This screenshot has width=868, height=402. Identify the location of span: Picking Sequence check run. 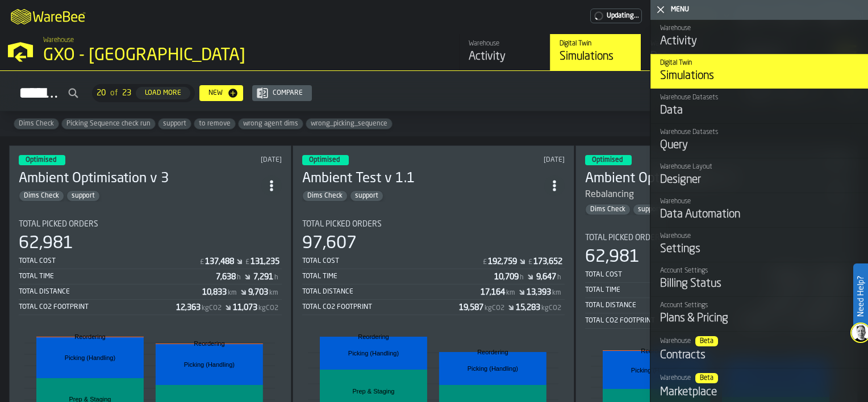
(109, 124).